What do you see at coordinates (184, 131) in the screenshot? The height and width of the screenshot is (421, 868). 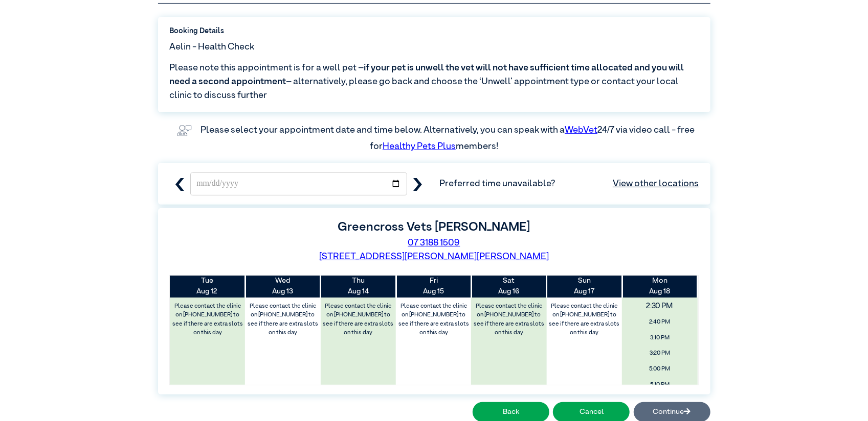 I see `img: vet` at bounding box center [184, 131].